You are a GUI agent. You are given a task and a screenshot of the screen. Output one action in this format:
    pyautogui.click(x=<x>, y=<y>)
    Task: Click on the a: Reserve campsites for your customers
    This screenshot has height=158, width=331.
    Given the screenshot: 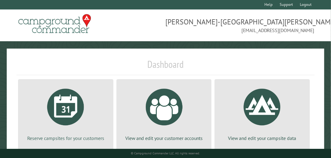 What is the action you would take?
    pyautogui.click(x=66, y=113)
    